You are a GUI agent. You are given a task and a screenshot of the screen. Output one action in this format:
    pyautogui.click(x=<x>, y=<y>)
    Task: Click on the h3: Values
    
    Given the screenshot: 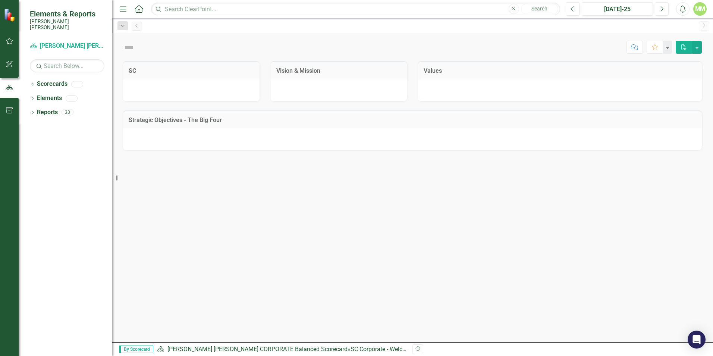 What is the action you would take?
    pyautogui.click(x=560, y=71)
    